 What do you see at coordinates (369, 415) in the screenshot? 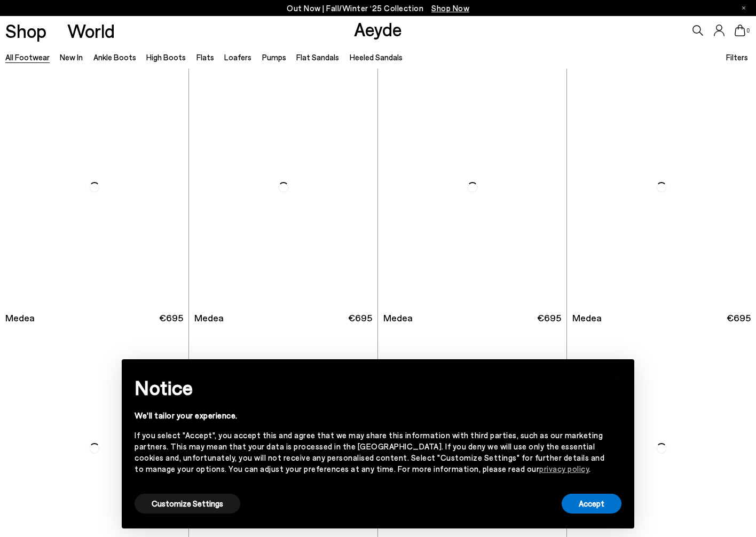
I see `div: We'll tailor your experience.` at bounding box center [369, 415].